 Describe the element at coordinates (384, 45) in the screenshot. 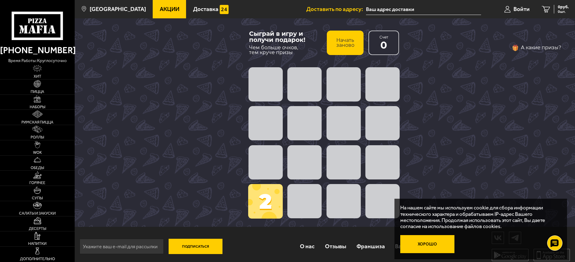

I see `span: 0` at that location.